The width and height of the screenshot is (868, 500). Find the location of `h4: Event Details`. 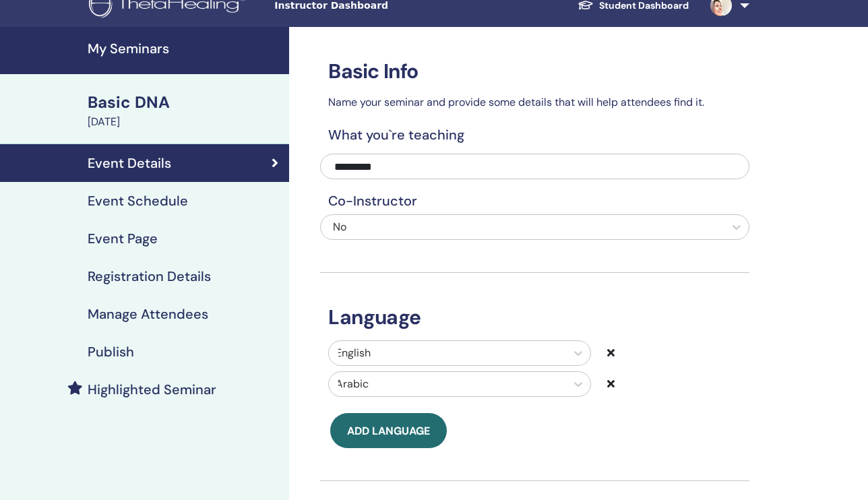

h4: Event Details is located at coordinates (129, 163).